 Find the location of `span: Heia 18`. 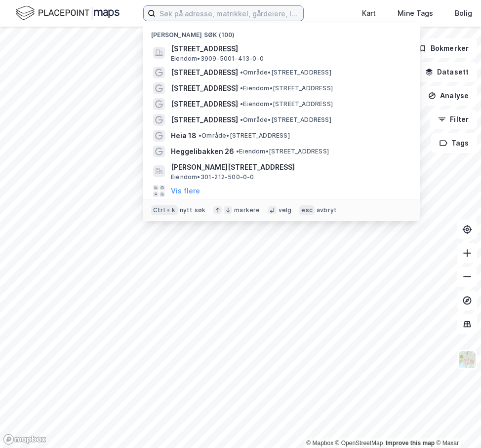

span: Heia 18 is located at coordinates (184, 135).